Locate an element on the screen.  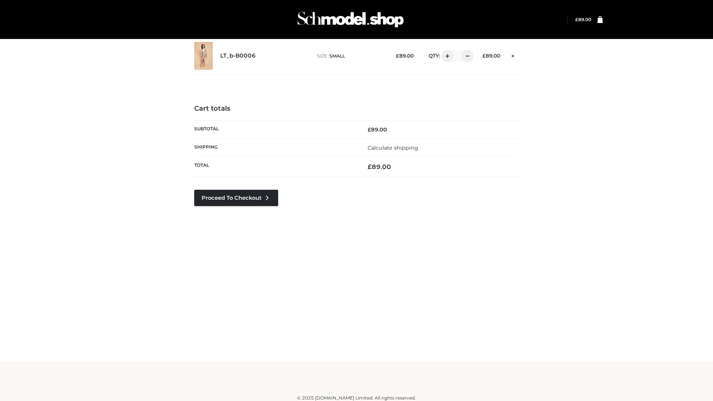
h4: Cart totals is located at coordinates (356, 109).